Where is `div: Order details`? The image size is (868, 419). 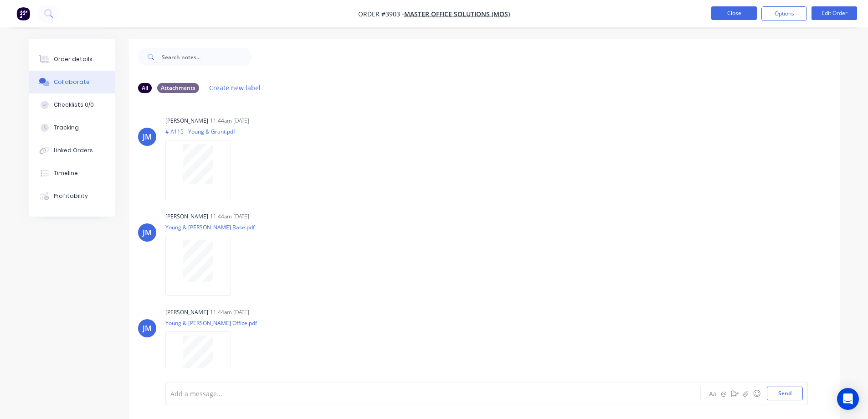
div: Order details is located at coordinates (73, 59).